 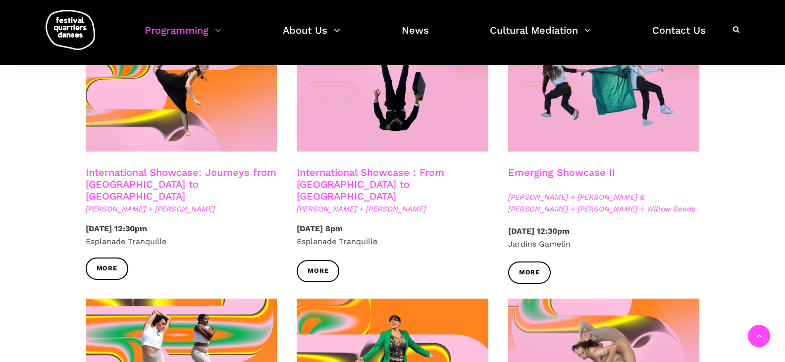 I want to click on a: Emerging Showcase II, so click(x=562, y=172).